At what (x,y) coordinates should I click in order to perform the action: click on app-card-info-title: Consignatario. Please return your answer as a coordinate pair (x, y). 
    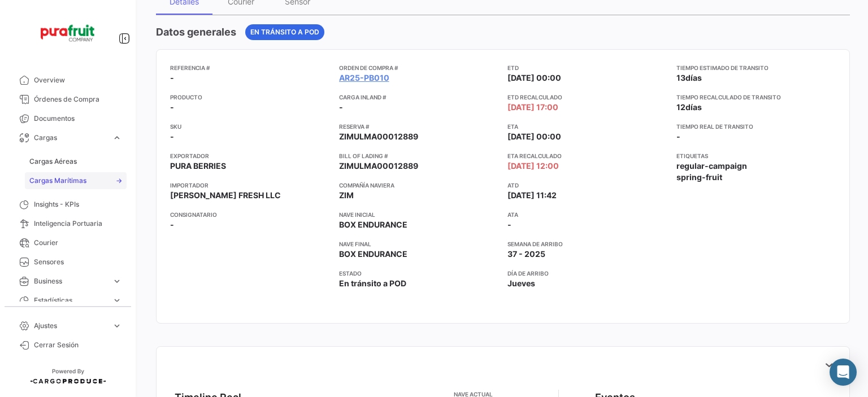
    Looking at the image, I should click on (250, 215).